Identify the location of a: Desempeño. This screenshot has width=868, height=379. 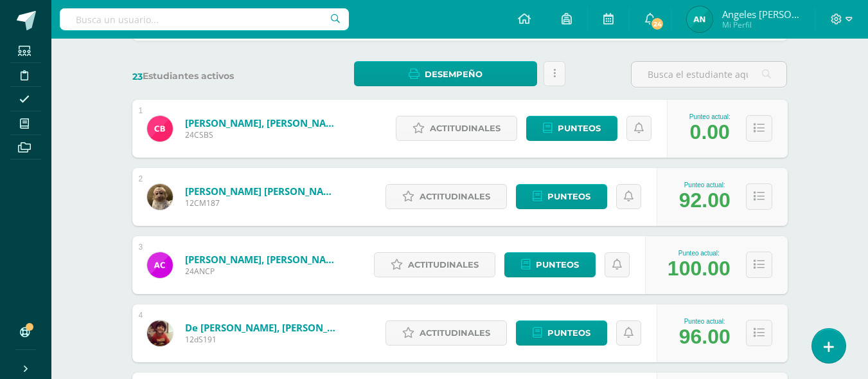
(446, 73).